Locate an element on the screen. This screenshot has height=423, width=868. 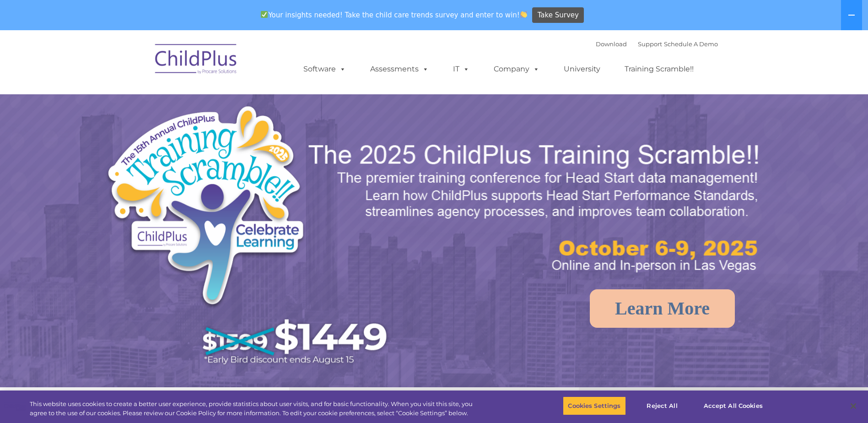
a: University is located at coordinates (582, 69).